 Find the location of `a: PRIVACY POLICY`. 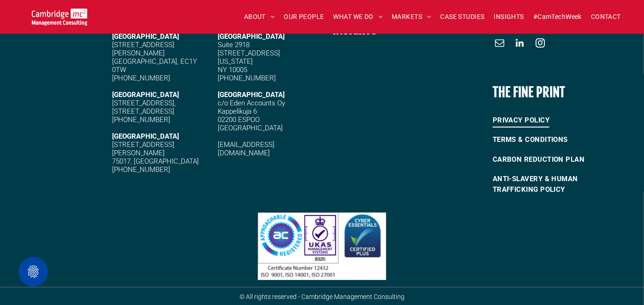

a: PRIVACY POLICY is located at coordinates (555, 120).